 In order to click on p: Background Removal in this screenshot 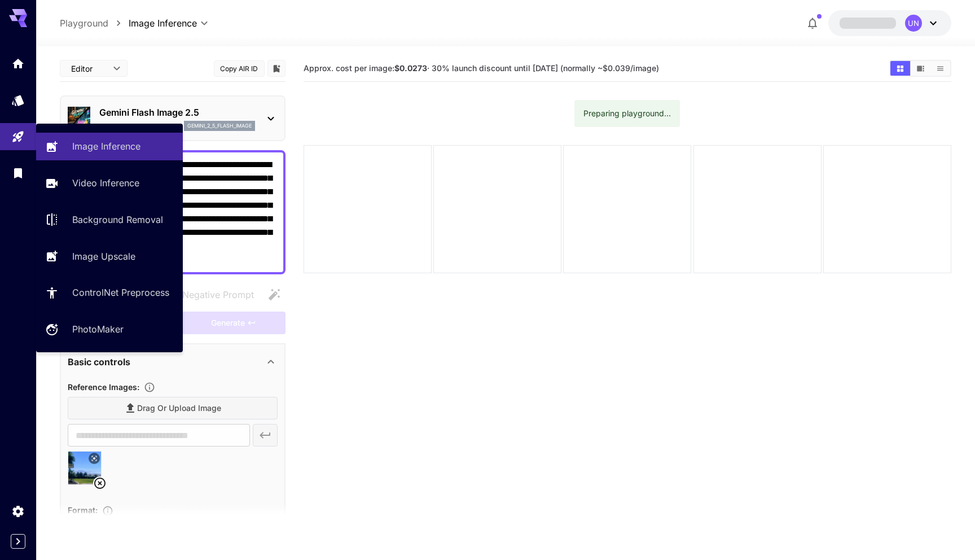, I will do `click(117, 219)`.